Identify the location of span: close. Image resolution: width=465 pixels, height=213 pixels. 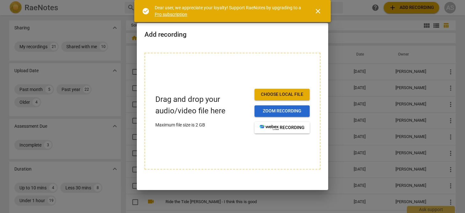
(318, 11).